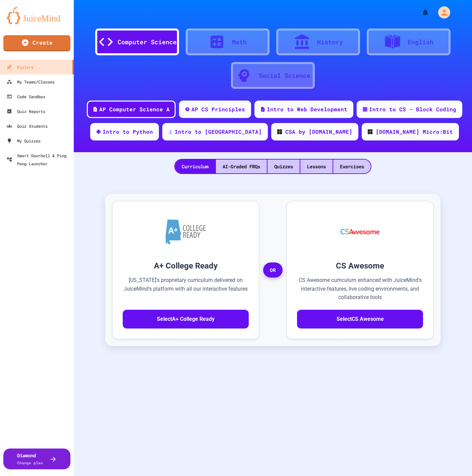  What do you see at coordinates (330, 42) in the screenshot?
I see `div: History` at bounding box center [330, 42].